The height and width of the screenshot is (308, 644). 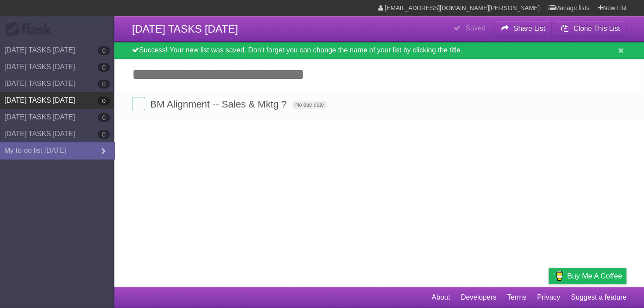 I want to click on a: Privacy, so click(x=549, y=297).